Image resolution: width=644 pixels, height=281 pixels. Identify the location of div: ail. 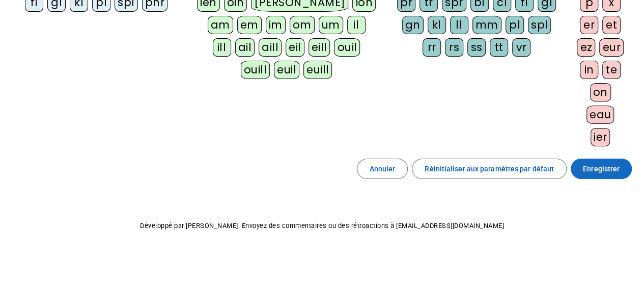
(245, 47).